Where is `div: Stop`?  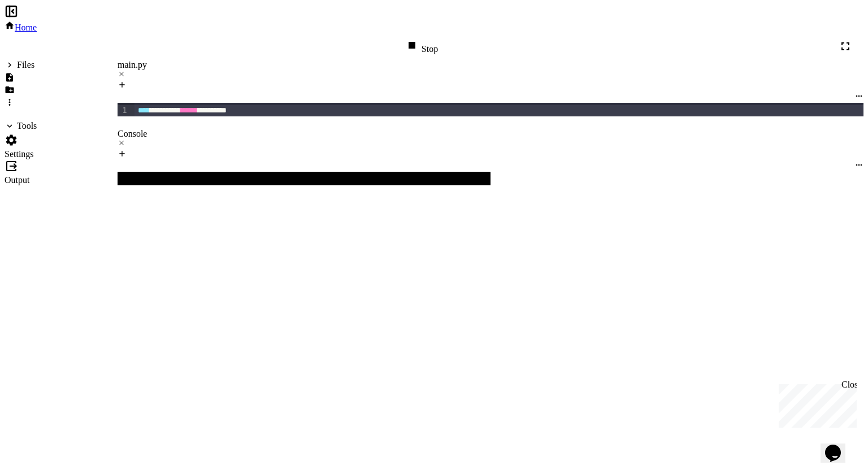 div: Stop is located at coordinates (421, 47).